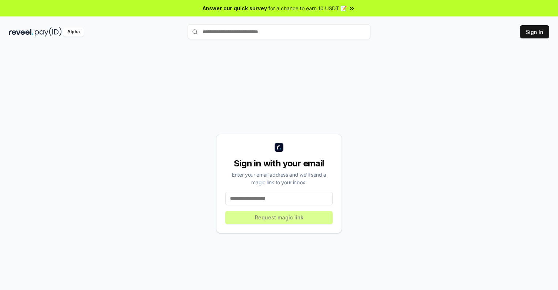  I want to click on span: Answer our quick survey, so click(235, 8).